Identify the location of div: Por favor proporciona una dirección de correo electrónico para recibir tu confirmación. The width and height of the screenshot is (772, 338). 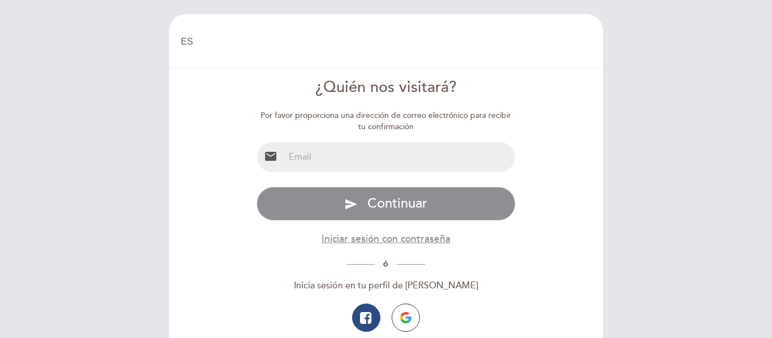
(386, 121).